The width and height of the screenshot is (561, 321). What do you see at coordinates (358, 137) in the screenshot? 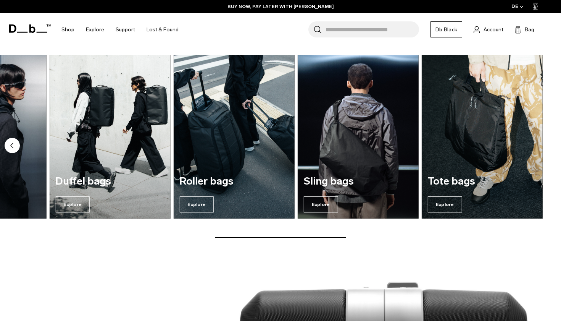
I see `a: Sling bags Explore` at bounding box center [358, 137].